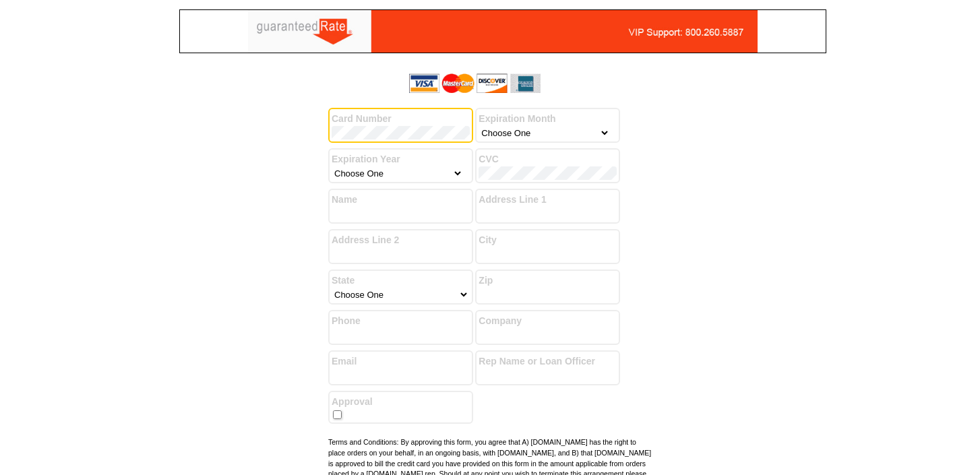  Describe the element at coordinates (547, 361) in the screenshot. I see `label: Rep Name or Loan Officer` at that location.